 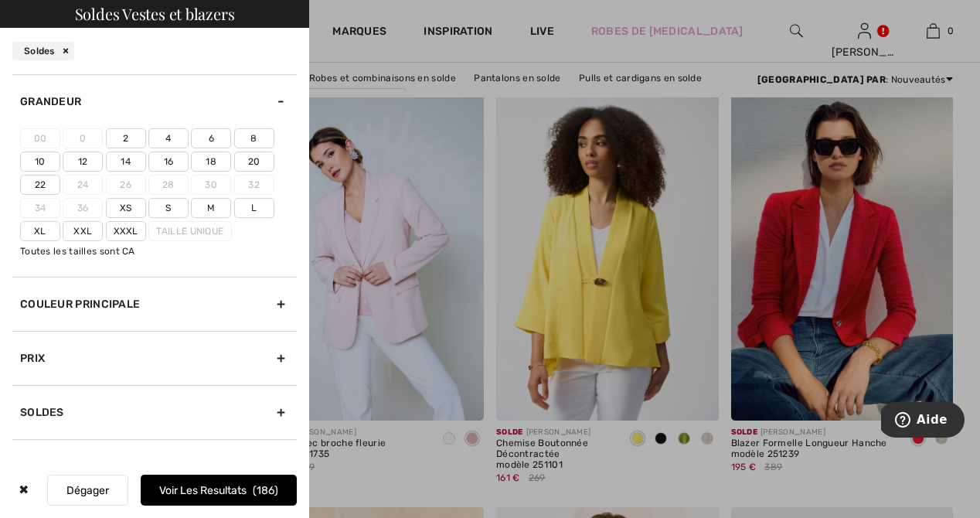 I want to click on button: Dégager, so click(x=87, y=490).